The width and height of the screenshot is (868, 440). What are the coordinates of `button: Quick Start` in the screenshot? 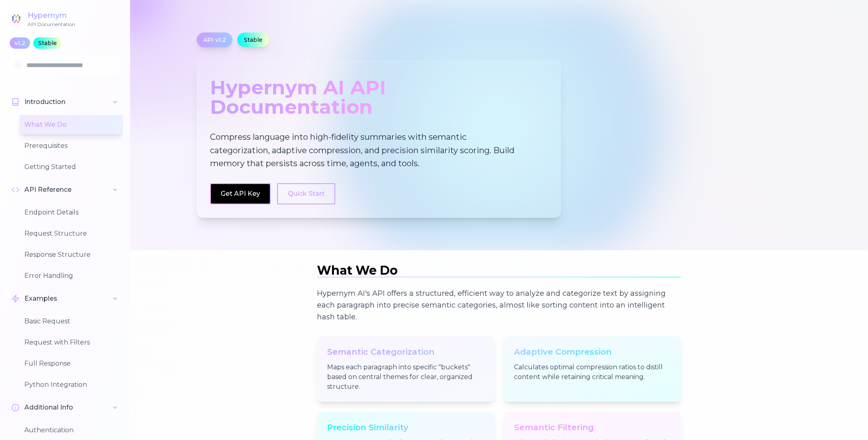 It's located at (306, 194).